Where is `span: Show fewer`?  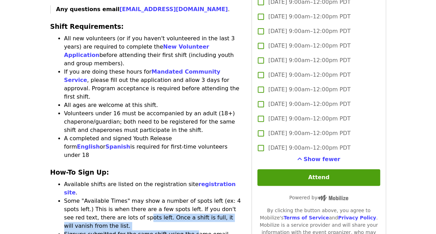 span: Show fewer is located at coordinates (322, 159).